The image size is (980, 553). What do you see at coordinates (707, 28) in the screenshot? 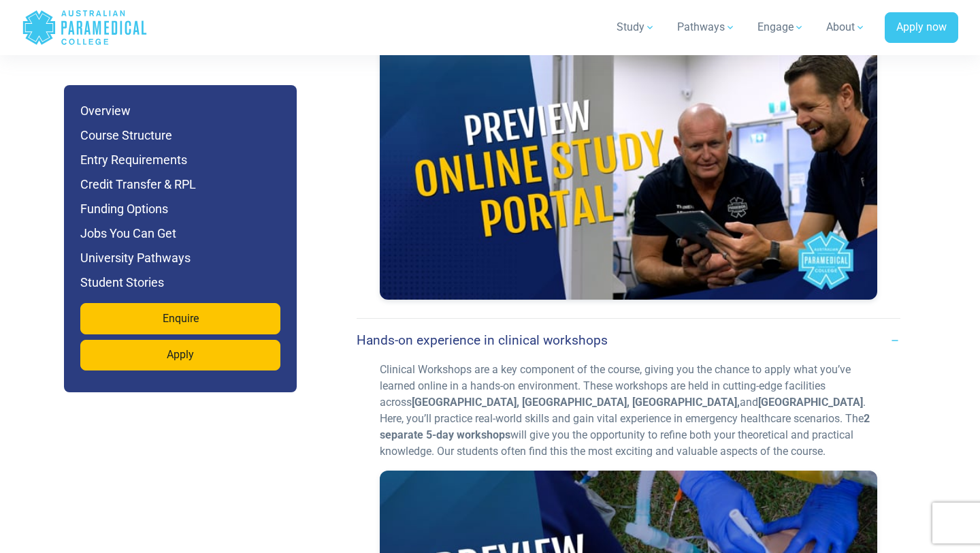
I see `a: Pathways` at bounding box center [707, 28].